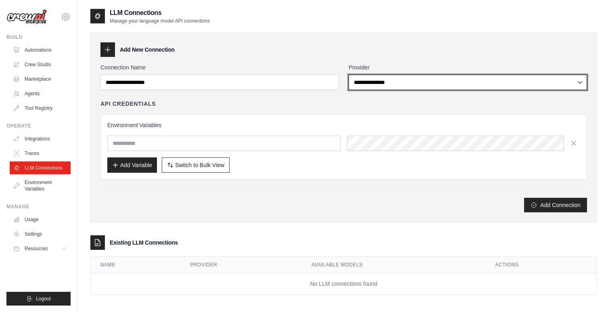 This screenshot has width=610, height=312. What do you see at coordinates (40, 108) in the screenshot?
I see `a: Tool Registry` at bounding box center [40, 108].